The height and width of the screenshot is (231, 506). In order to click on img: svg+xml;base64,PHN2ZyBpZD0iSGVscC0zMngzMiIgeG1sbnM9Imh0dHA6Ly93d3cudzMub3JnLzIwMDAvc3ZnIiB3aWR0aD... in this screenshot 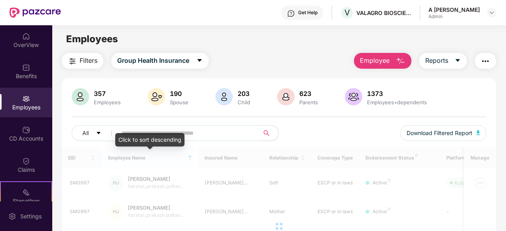, I will do `click(291, 13)`.